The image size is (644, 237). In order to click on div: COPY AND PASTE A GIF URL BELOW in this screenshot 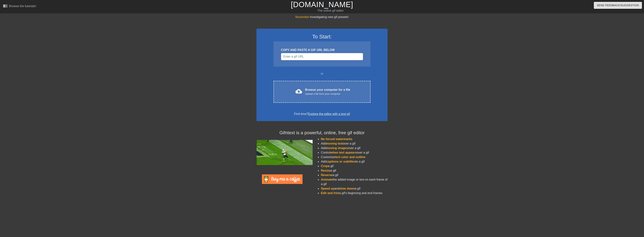, I will do `click(322, 50)`.